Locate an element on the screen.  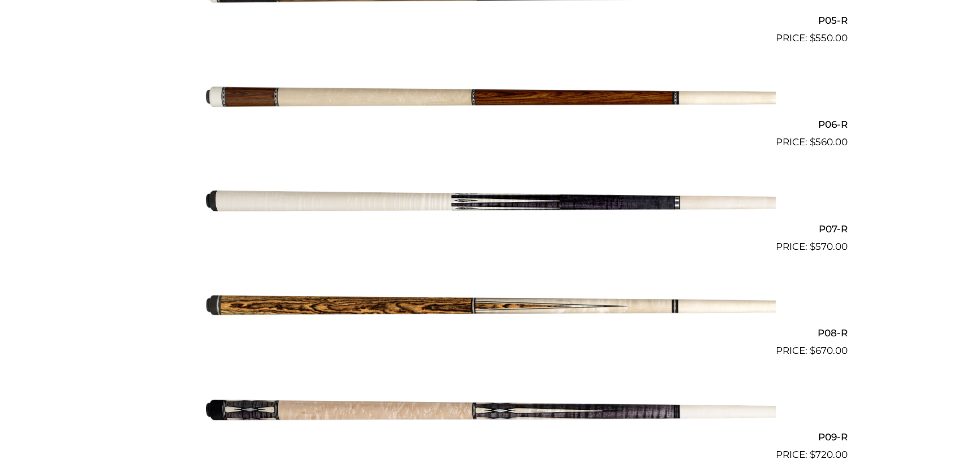
bdi: 670.00 is located at coordinates (828, 351).